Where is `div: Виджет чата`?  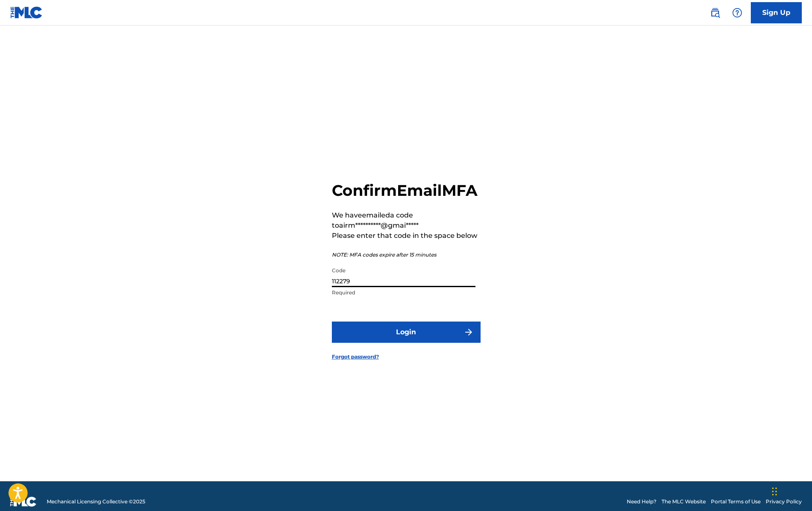 div: Виджет чата is located at coordinates (791, 491).